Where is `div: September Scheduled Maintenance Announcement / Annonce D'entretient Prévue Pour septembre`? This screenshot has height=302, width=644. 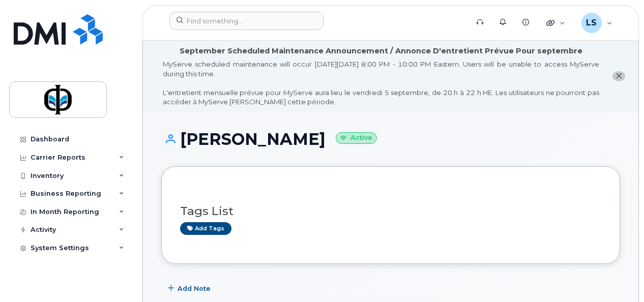
div: September Scheduled Maintenance Announcement / Annonce D'entretient Prévue Pour septembre is located at coordinates (381, 51).